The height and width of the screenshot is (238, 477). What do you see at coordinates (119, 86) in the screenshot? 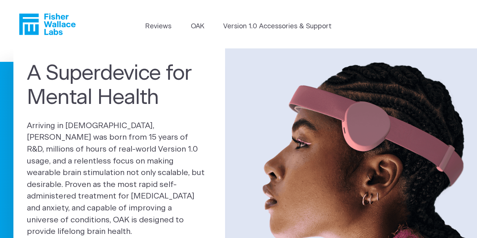
I see `h1: A Superdevice for Mental Health` at bounding box center [119, 86].